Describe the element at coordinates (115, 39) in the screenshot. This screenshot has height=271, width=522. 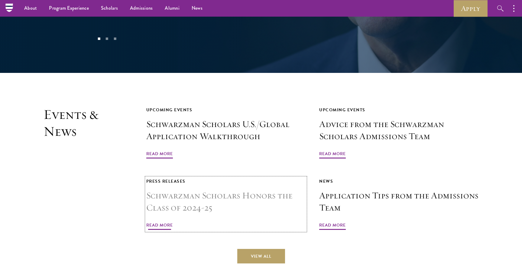
I see `button: 3 of 3` at that location.